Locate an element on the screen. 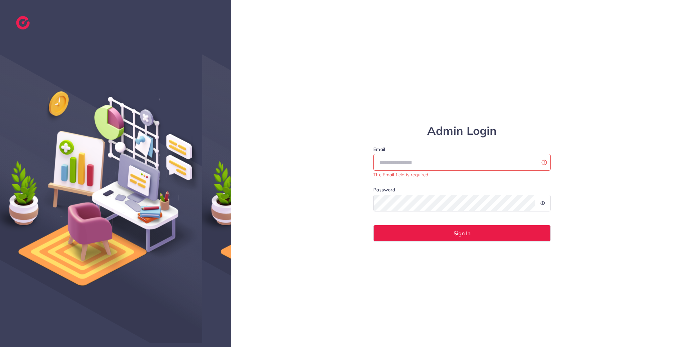  label: Email is located at coordinates (462, 149).